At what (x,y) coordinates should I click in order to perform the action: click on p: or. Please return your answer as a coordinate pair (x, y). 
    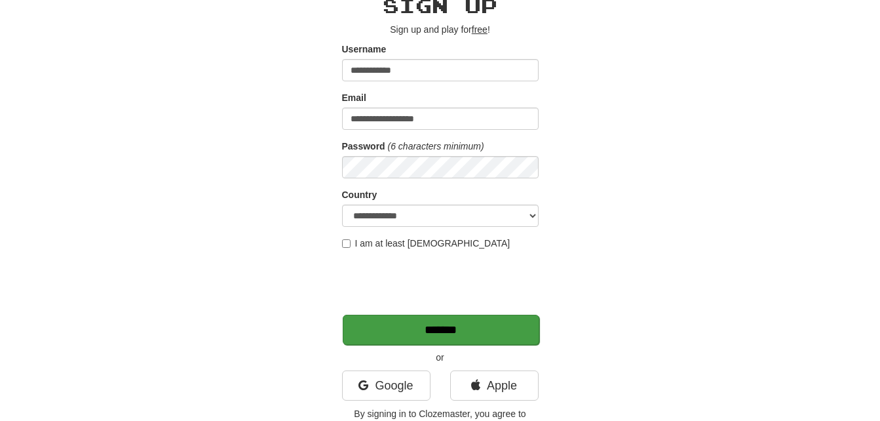
    Looking at the image, I should click on (440, 357).